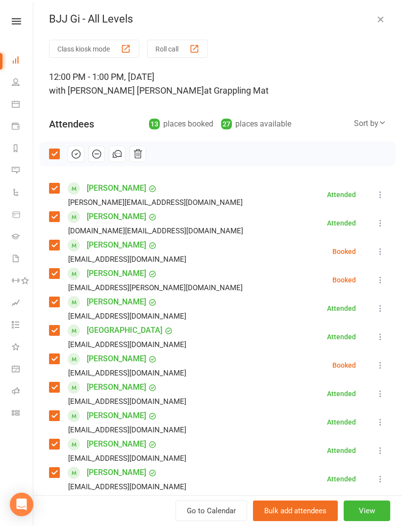 This screenshot has width=402, height=526. Describe the element at coordinates (23, 83) in the screenshot. I see `a: People` at that location.